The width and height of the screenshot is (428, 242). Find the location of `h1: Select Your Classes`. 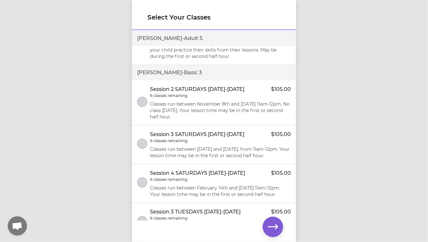

h1: Select Your Classes is located at coordinates (214, 17).